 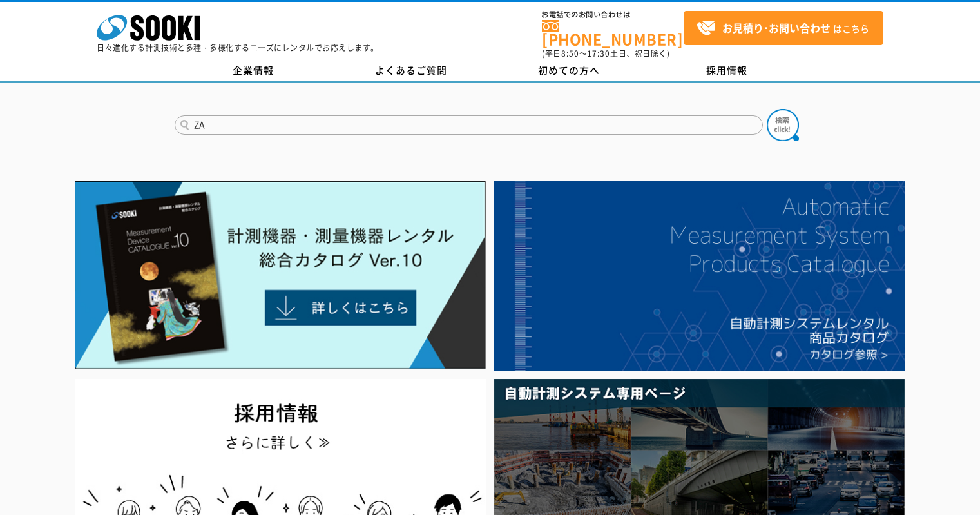 What do you see at coordinates (280, 276) in the screenshot?
I see `img: Catalog Ver10` at bounding box center [280, 276].